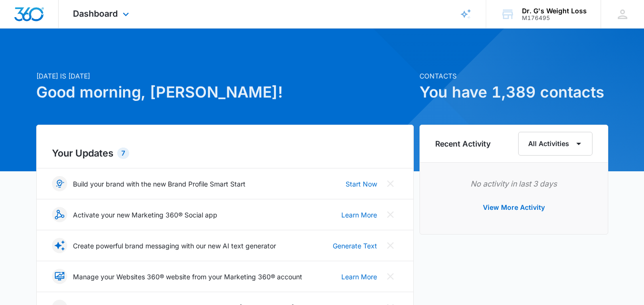  What do you see at coordinates (355, 245) in the screenshot?
I see `a: Generate Text` at bounding box center [355, 245].